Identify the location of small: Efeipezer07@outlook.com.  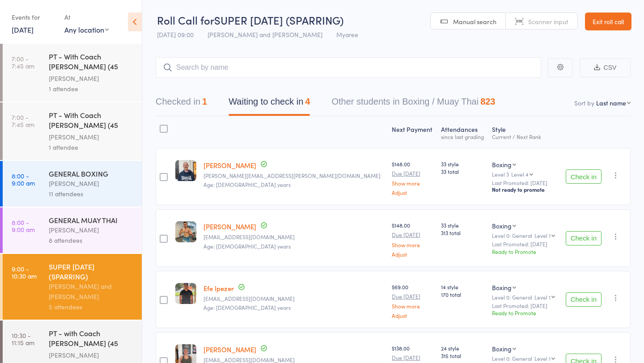
(294, 298).